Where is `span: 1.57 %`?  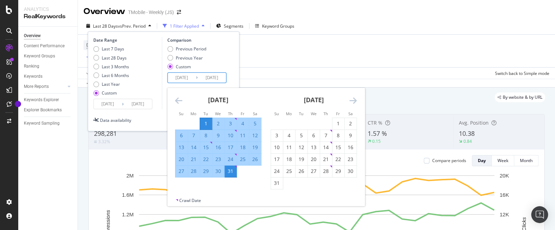 span: 1.57 % is located at coordinates (377, 134).